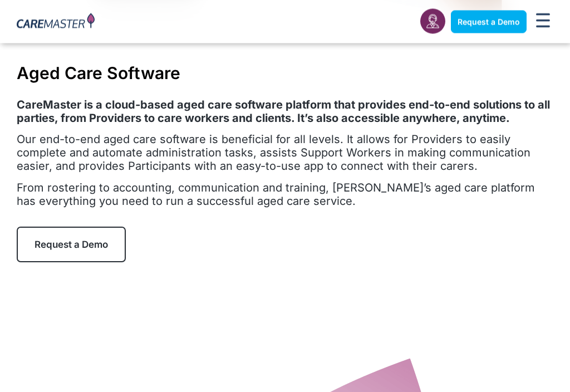  I want to click on strong: CareMaster is a cloud-based aged care software platform that provides end-to-end solutions to all..., so click(283, 112).